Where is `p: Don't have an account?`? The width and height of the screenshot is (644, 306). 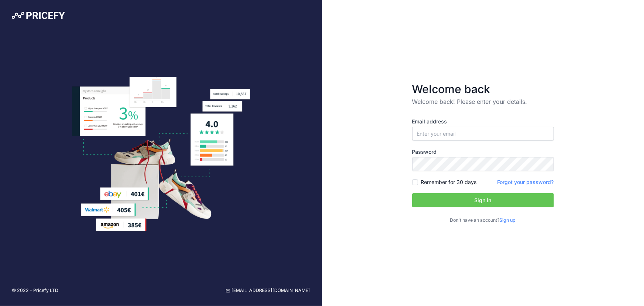
p: Don't have an account? is located at coordinates (483, 220).